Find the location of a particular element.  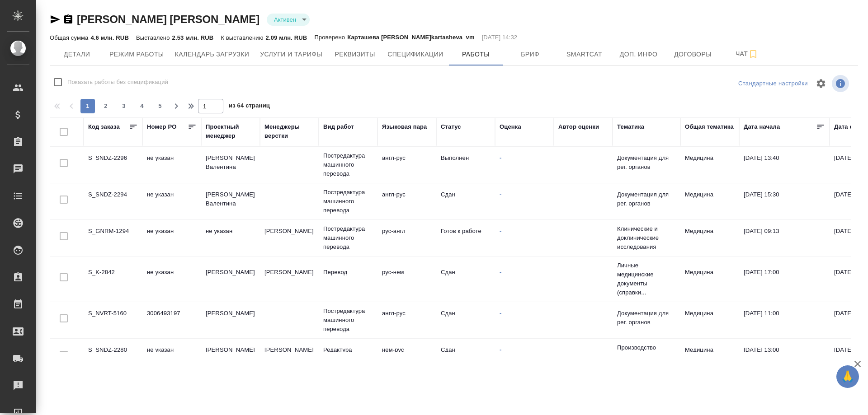

span: Бриф is located at coordinates (530, 54).